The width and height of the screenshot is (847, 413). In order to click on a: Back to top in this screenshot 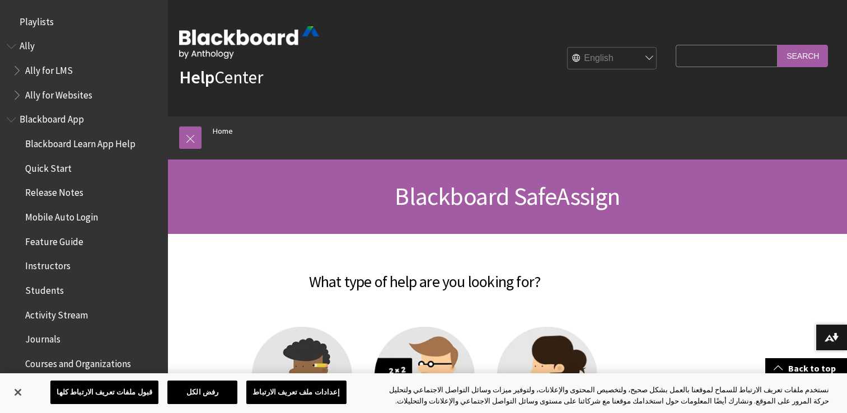, I will do `click(806, 369)`.